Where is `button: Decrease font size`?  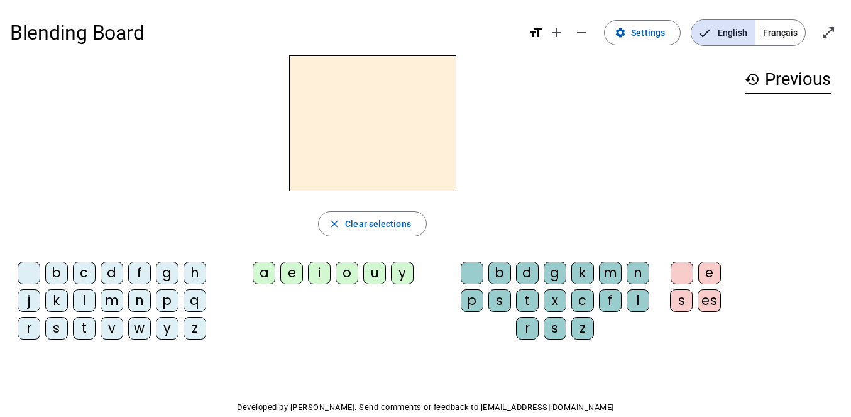 button: Decrease font size is located at coordinates (582, 33).